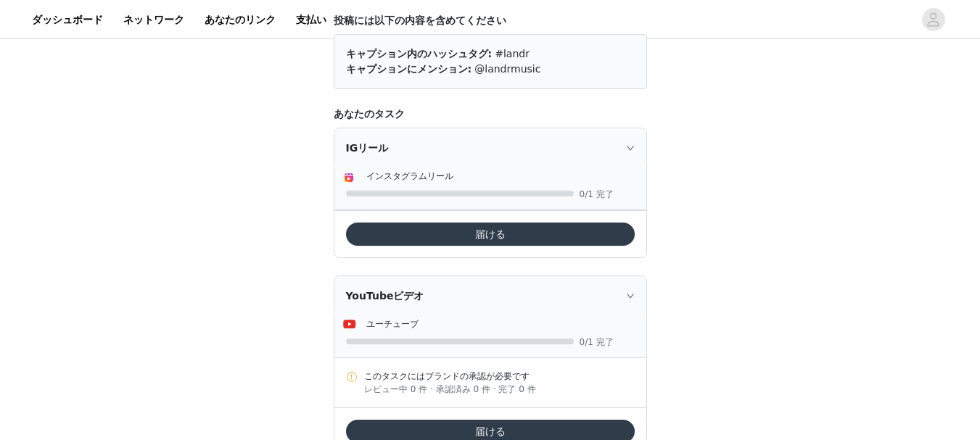 This screenshot has width=980, height=440. Describe the element at coordinates (409, 69) in the screenshot. I see `font: キャプションにメンション:` at that location.